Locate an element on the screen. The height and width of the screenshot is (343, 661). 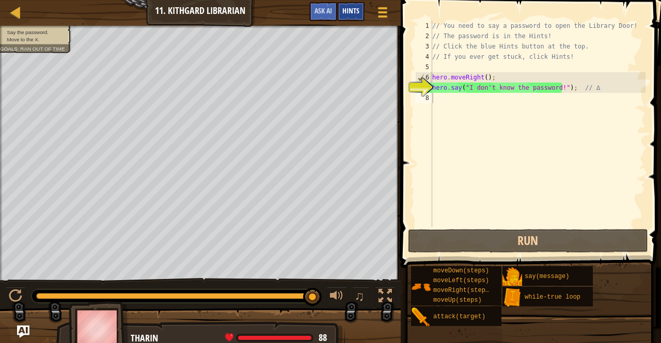
div: 2 is located at coordinates (423, 36).